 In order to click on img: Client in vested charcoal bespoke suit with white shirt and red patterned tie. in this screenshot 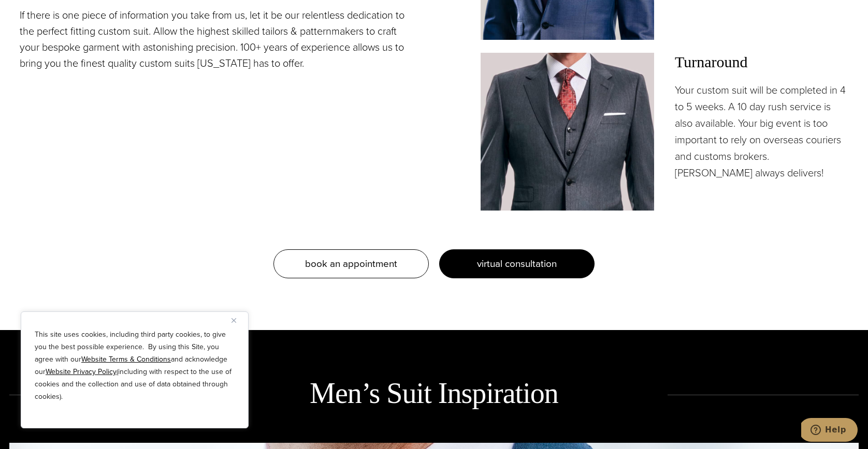, I will do `click(567, 131)`.